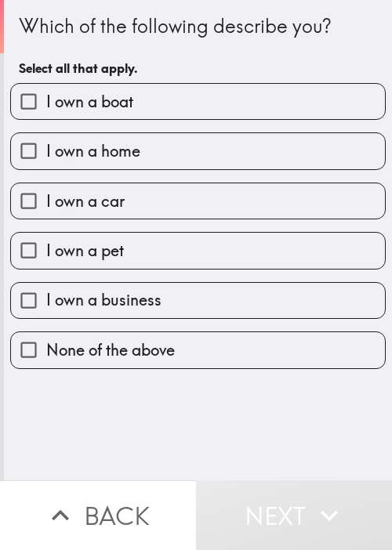  Describe the element at coordinates (198, 151) in the screenshot. I see `button: I own a home` at that location.